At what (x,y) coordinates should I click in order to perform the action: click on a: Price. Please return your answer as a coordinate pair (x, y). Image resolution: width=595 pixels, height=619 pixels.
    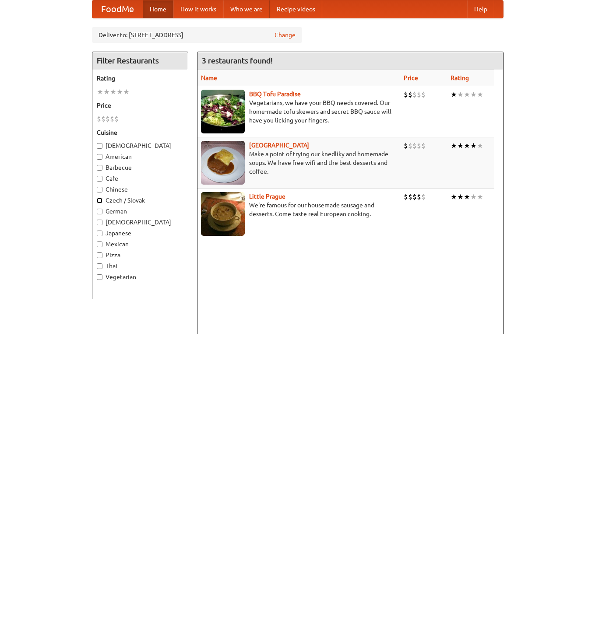
    Looking at the image, I should click on (410, 78).